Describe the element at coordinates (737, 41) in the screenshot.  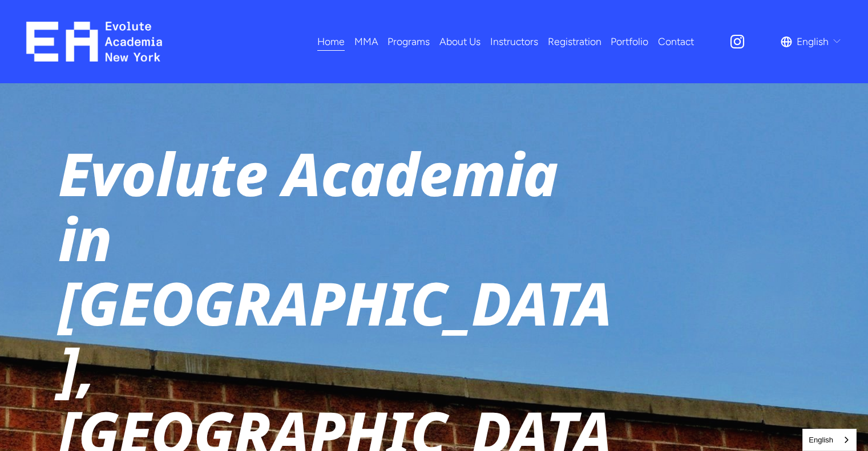
I see `a: Instagram` at that location.